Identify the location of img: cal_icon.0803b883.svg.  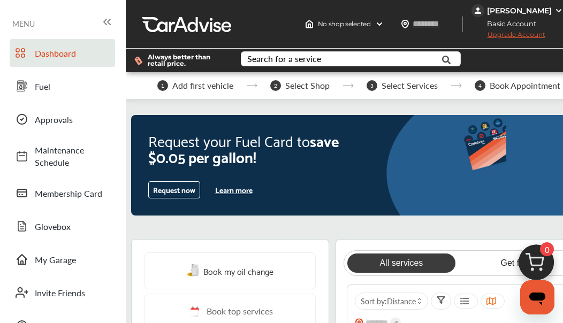
(194, 311).